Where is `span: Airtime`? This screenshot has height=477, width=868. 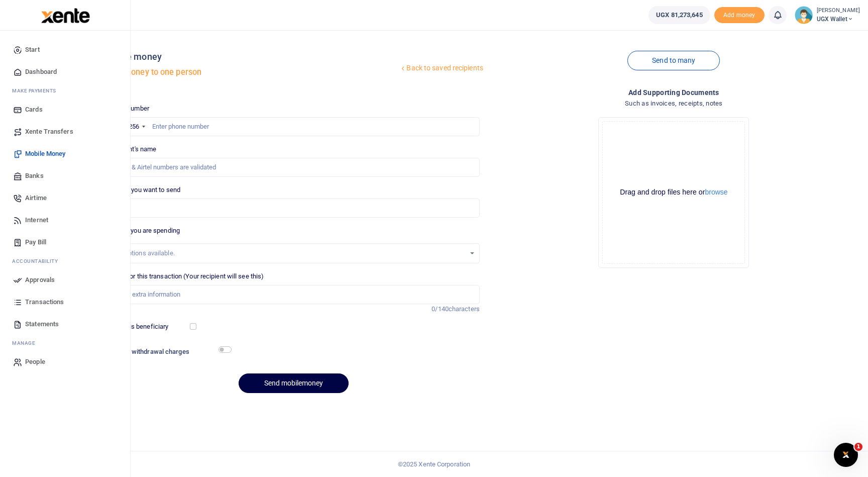
span: Airtime is located at coordinates (35, 198).